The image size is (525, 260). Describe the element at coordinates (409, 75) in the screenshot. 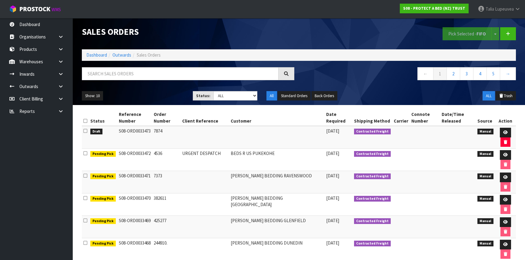

I see `nav: Page navigation` at that location.